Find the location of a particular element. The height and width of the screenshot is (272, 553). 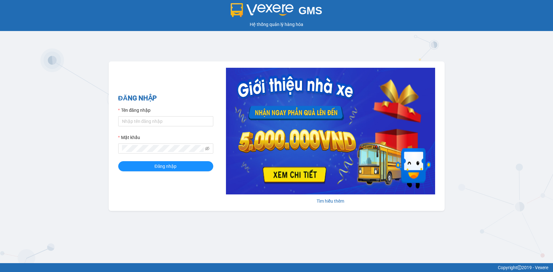

span: eye-invisible is located at coordinates (207, 149).